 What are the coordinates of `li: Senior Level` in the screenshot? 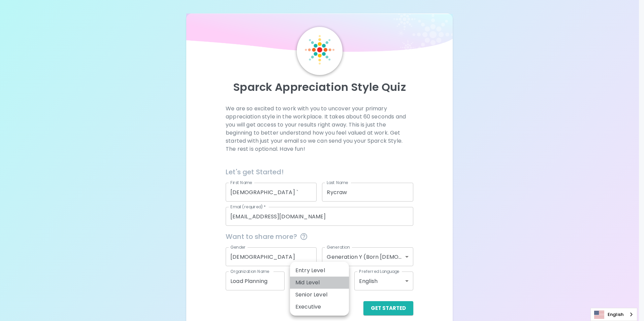 It's located at (319, 295).